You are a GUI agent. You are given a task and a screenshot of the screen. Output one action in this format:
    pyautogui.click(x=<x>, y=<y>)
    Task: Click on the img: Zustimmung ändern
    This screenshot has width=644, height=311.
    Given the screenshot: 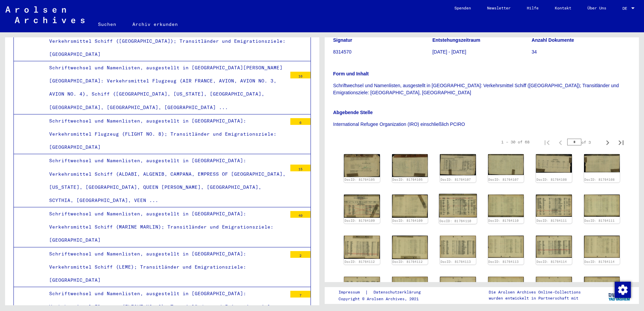 What is the action you would take?
    pyautogui.click(x=623, y=290)
    